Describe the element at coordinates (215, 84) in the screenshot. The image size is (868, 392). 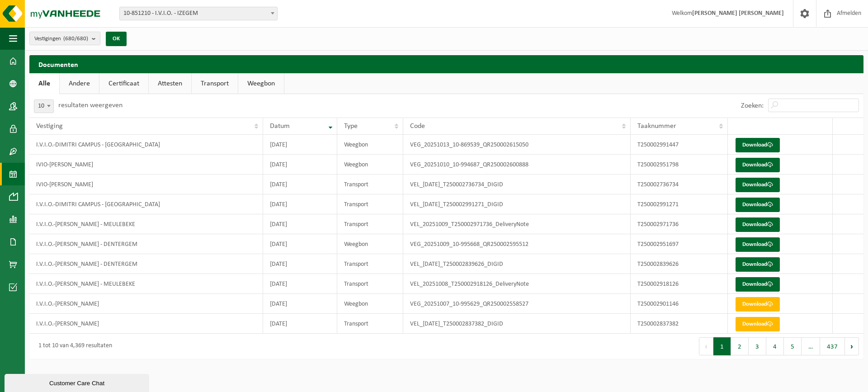
I see `a: Transport` at that location.